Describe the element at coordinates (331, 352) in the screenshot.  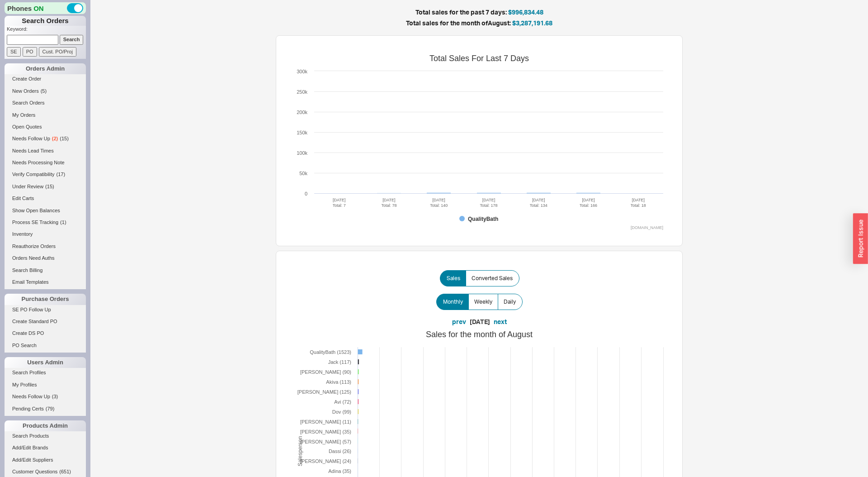
I see `tspan: QualityBath (1523)` at that location.